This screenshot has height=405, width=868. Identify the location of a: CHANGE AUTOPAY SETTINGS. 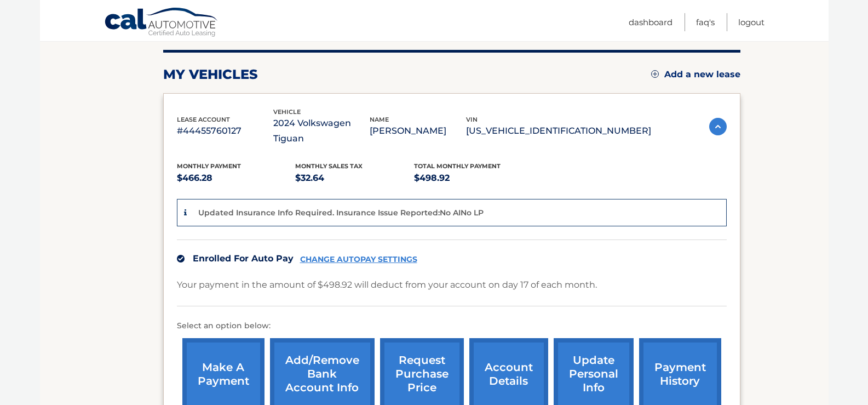
(359, 259).